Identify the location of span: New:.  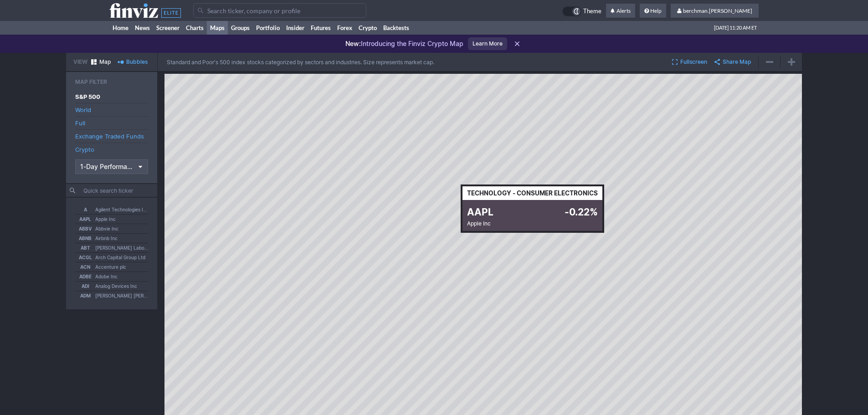
(353, 43).